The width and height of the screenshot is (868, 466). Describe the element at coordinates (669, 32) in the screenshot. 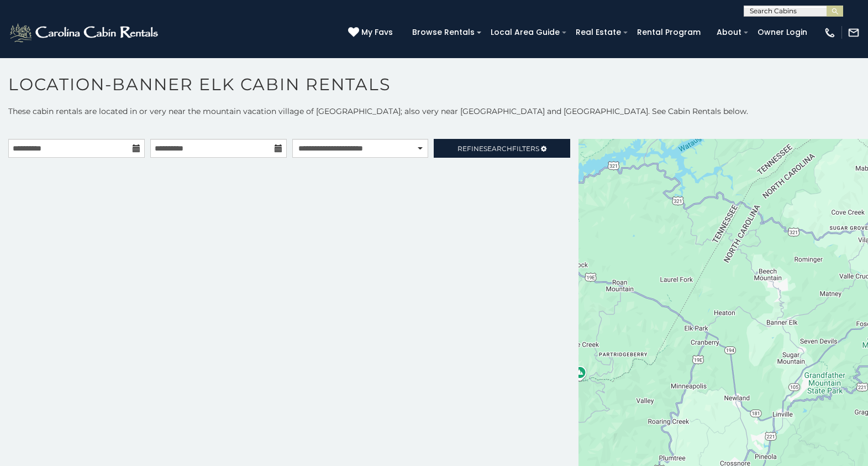

I see `a: Rental Program` at that location.